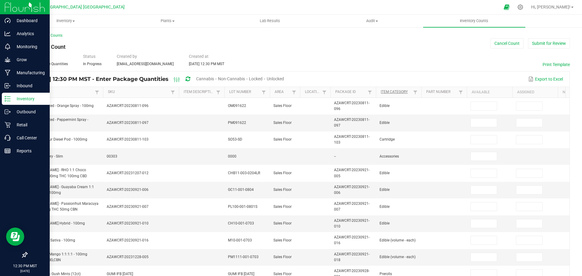 The width and height of the screenshot is (582, 276). What do you see at coordinates (372, 21) in the screenshot?
I see `a: Audit` at bounding box center [372, 21].